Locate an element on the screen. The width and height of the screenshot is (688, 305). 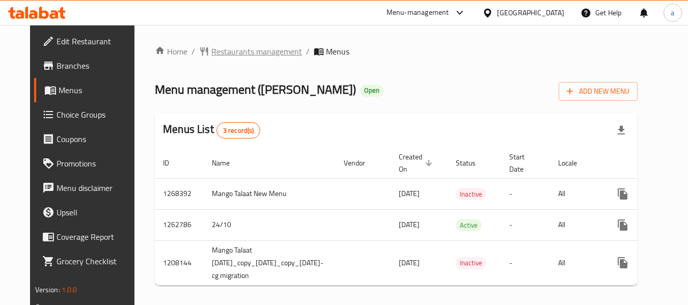
span: Name is located at coordinates (227, 163).